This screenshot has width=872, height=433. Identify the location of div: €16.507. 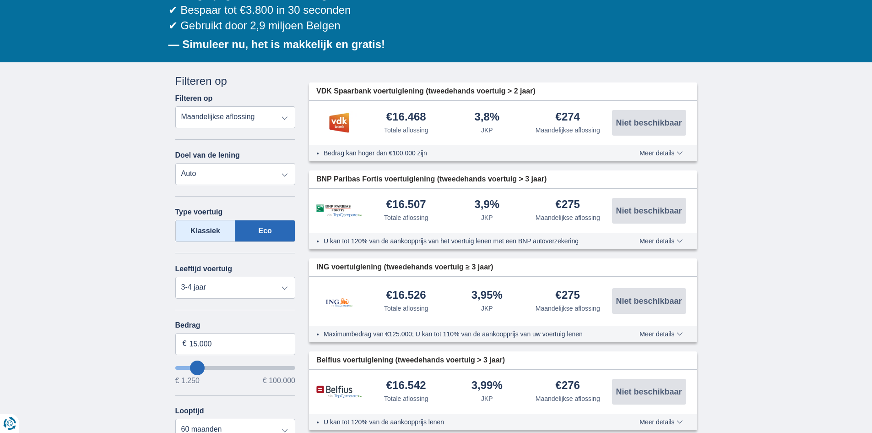
(406, 205).